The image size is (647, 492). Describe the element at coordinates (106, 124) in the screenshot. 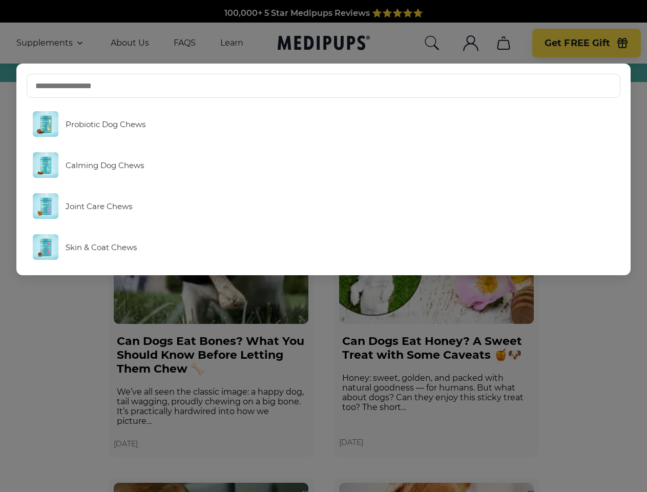

I see `span: Probiotic Dog Chews` at that location.